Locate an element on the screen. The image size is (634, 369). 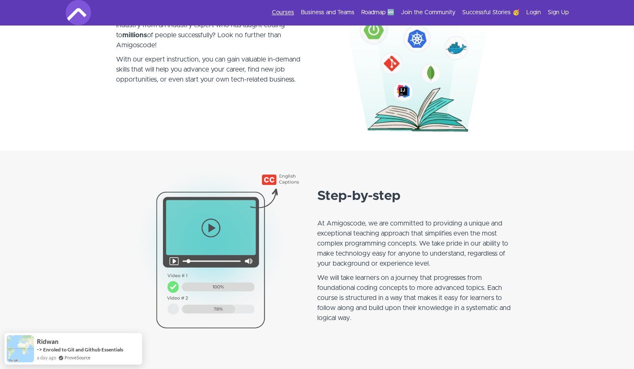
a: Enroled to Git and Github Essentials is located at coordinates (83, 350).